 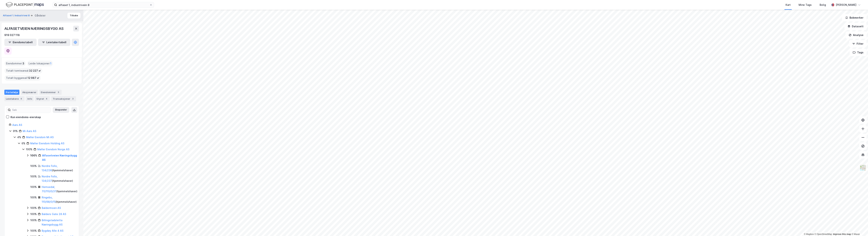 What do you see at coordinates (823, 5) in the screenshot?
I see `div: Bolig` at bounding box center [823, 5].